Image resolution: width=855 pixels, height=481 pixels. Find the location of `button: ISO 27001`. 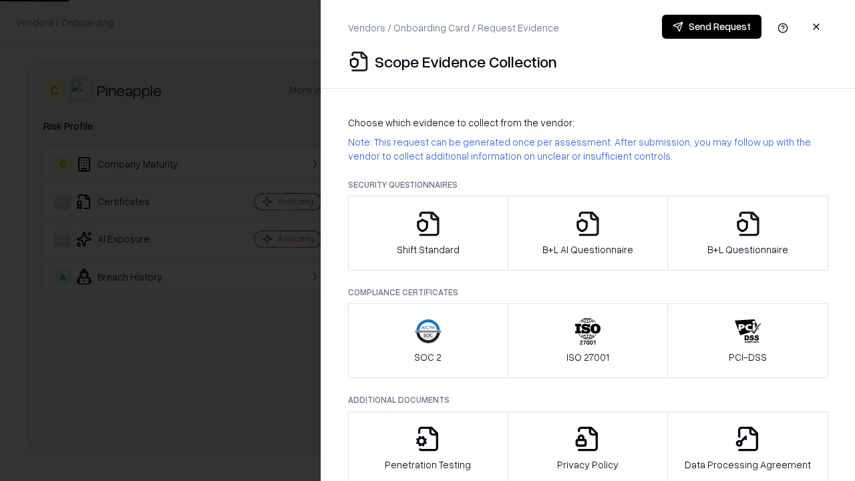

button: ISO 27001 is located at coordinates (588, 341).